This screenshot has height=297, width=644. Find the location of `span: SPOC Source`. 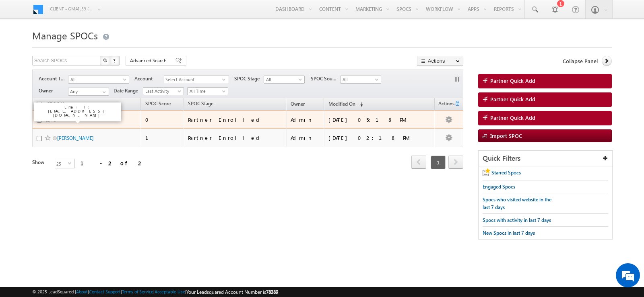

span: SPOC Source is located at coordinates (325, 79).